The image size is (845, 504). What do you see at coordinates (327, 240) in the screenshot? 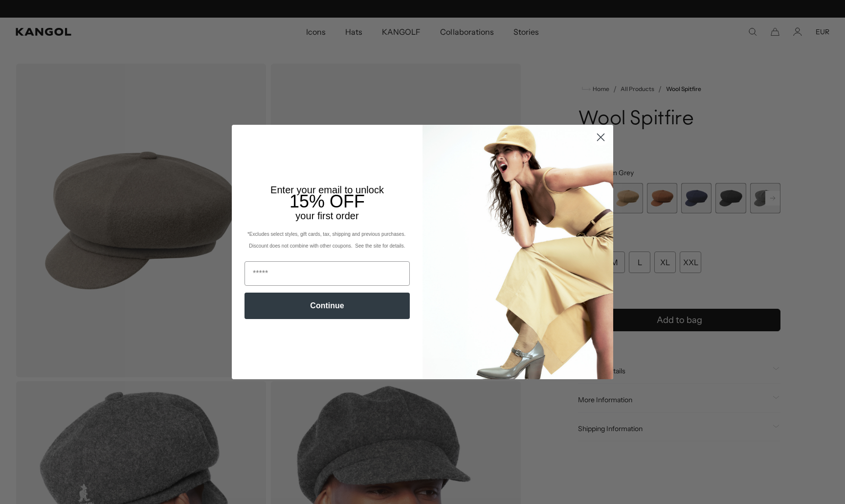
I see `span: *Excludes select styles, gift cards, tax, shipping and previous purchases. Discount does not comb...` at bounding box center [327, 240].